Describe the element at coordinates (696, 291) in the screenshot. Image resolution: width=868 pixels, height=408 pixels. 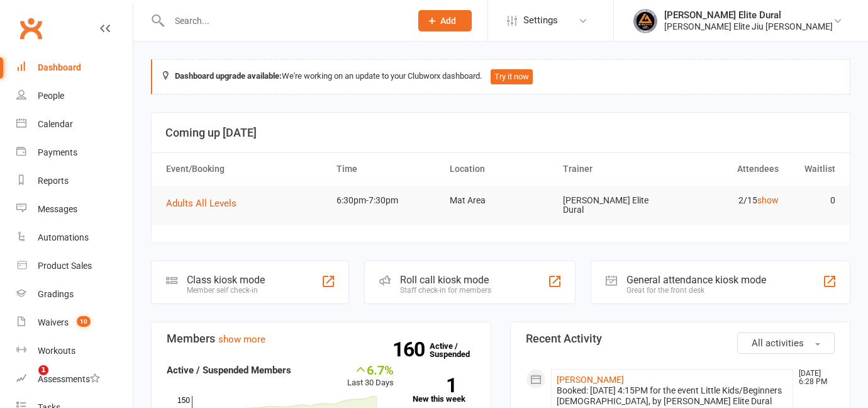
I see `div: Great for the front desk` at that location.